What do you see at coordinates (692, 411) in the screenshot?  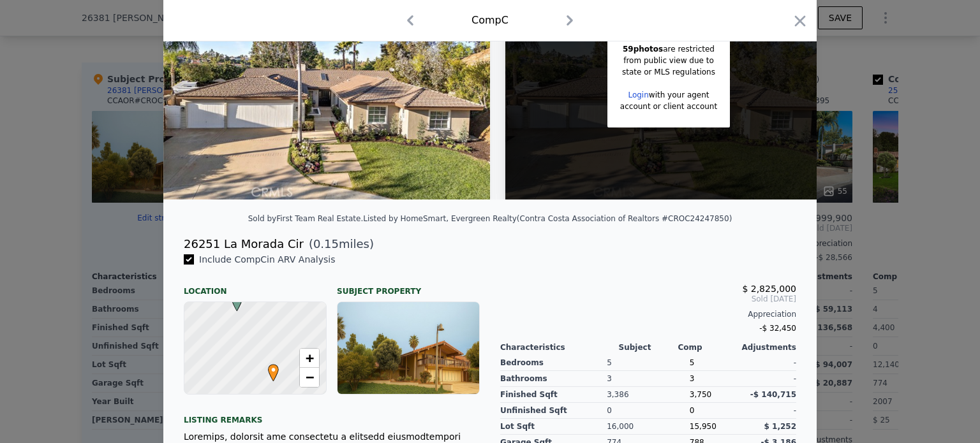 I see `span: 0` at bounding box center [692, 411].